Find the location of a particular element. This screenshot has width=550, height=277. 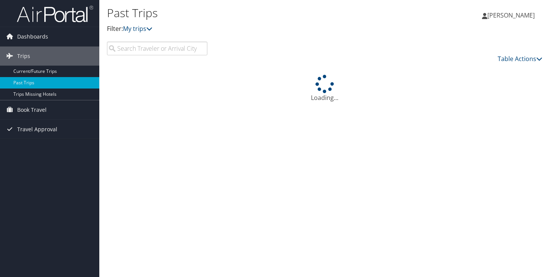

input: Search Traveler or Arrival City is located at coordinates (157, 49).